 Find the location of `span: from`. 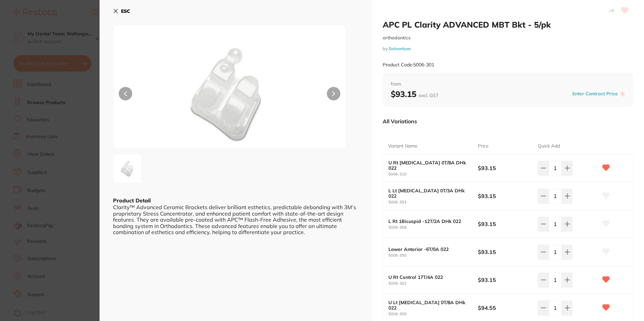

span: from is located at coordinates (508, 84).